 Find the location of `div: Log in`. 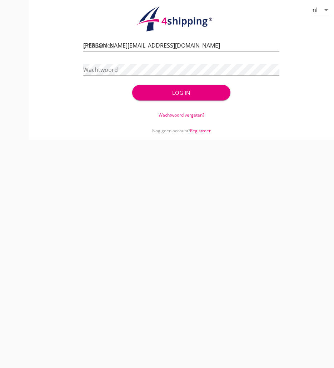

div: Log in is located at coordinates (181, 93).